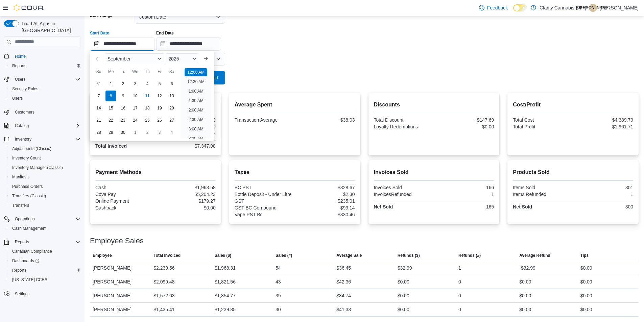 Image resolution: width=644 pixels, height=322 pixels. What do you see at coordinates (98, 59) in the screenshot?
I see `button: Previous Month` at bounding box center [98, 59].